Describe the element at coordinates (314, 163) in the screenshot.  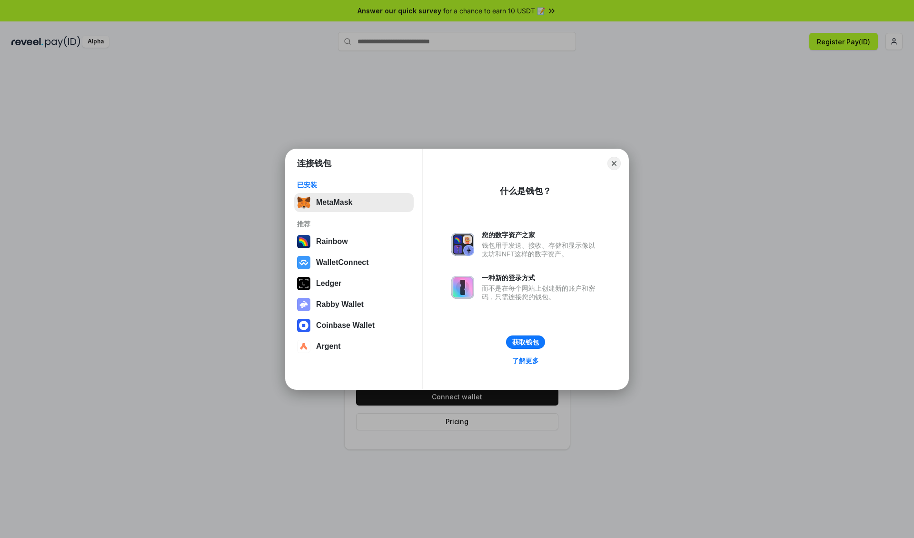
I see `h1: 连接钱包` at that location.